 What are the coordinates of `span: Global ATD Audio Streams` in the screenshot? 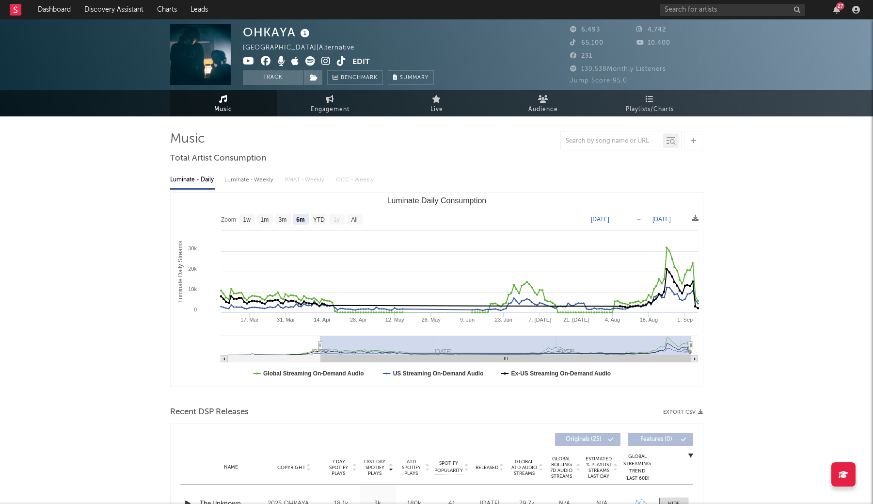 It's located at (524, 467).